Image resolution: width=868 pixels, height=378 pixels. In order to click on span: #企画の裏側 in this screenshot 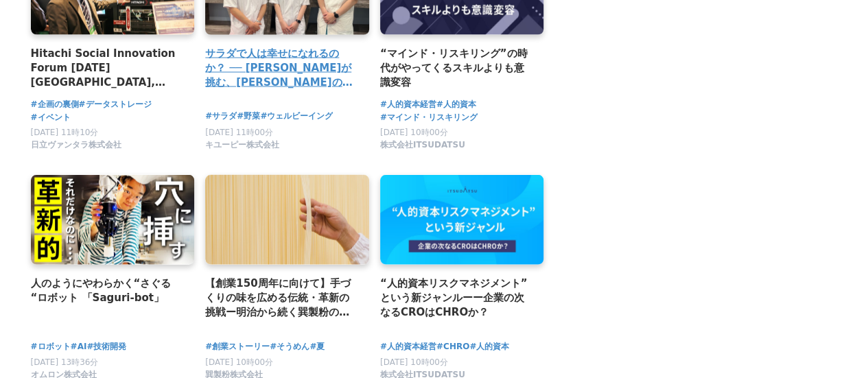, I will do `click(55, 104)`.